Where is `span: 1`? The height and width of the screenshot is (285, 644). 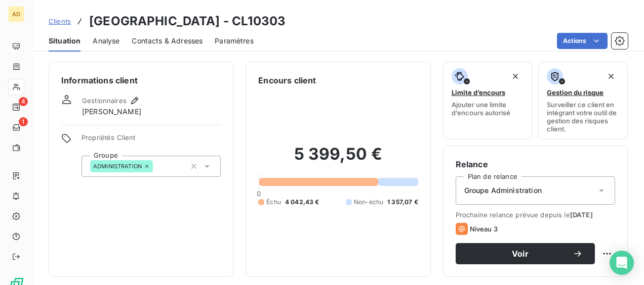
span: 1 is located at coordinates (23, 122).